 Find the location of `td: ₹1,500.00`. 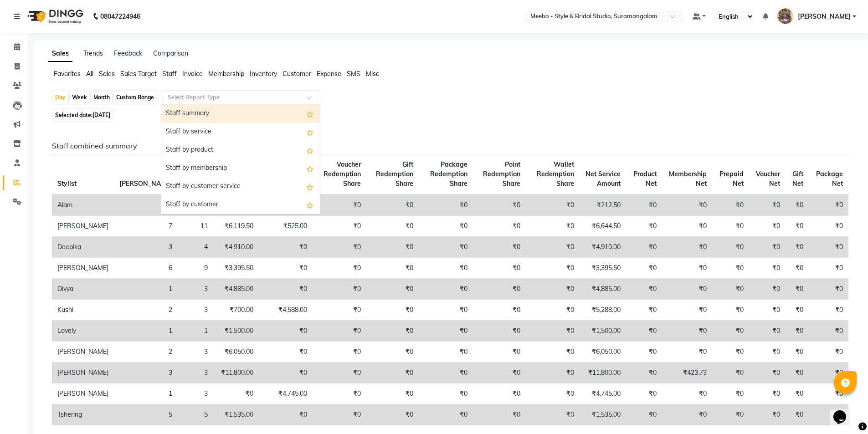

td: ₹1,500.00 is located at coordinates (236, 331).